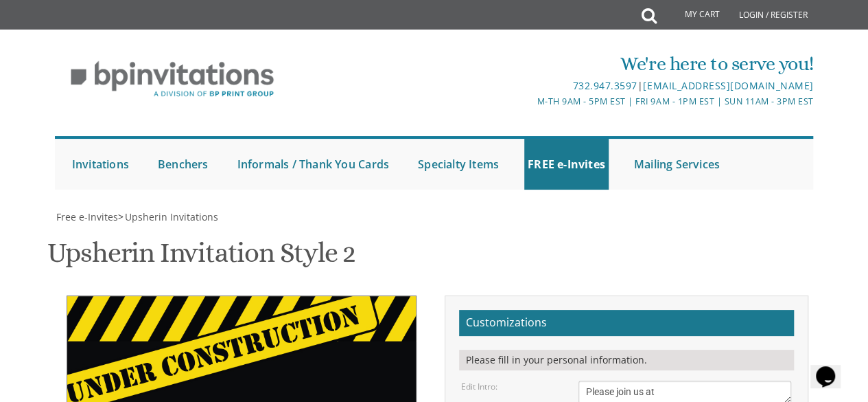 The width and height of the screenshot is (868, 402). What do you see at coordinates (171, 216) in the screenshot?
I see `a: Upsherin Invitations` at bounding box center [171, 216].